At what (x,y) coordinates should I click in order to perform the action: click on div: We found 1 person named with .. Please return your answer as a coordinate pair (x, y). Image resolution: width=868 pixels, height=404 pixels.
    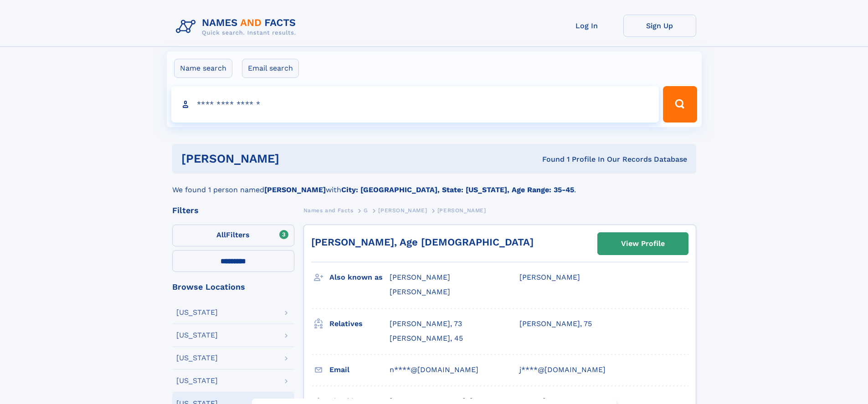
    Looking at the image, I should click on (434, 185).